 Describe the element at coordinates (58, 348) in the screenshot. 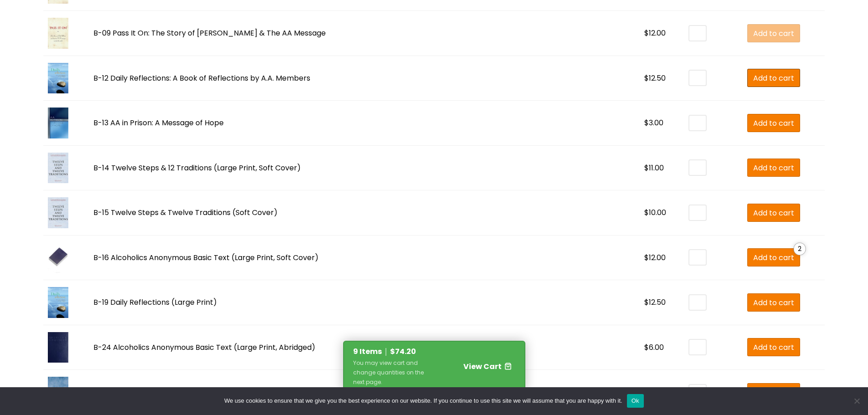

I see `img: B-24 Alcoholics Anonymous Basic Text (Large Print, Abridged)` at that location.